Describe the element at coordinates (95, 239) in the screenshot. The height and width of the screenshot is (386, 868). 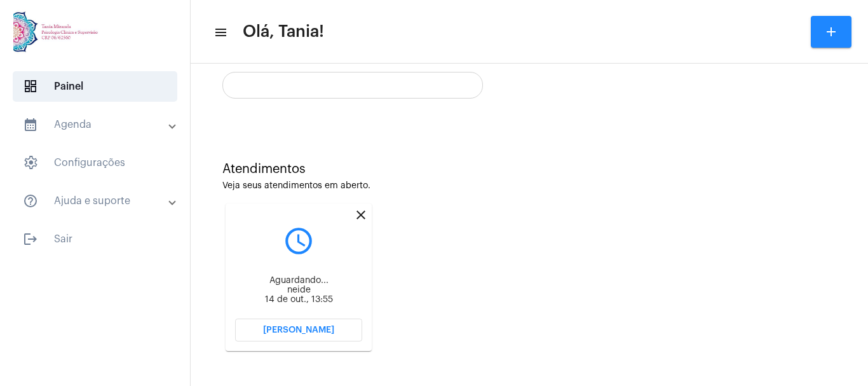
I see `span: Sair` at that location.